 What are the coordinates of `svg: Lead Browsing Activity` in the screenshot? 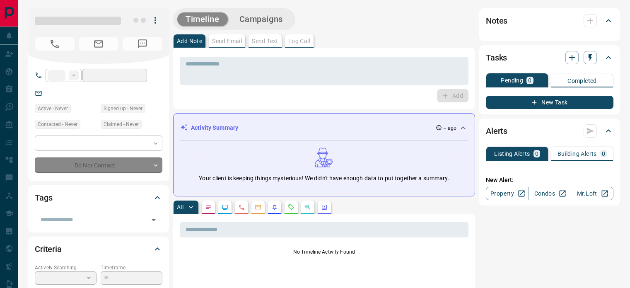 It's located at (225, 207).